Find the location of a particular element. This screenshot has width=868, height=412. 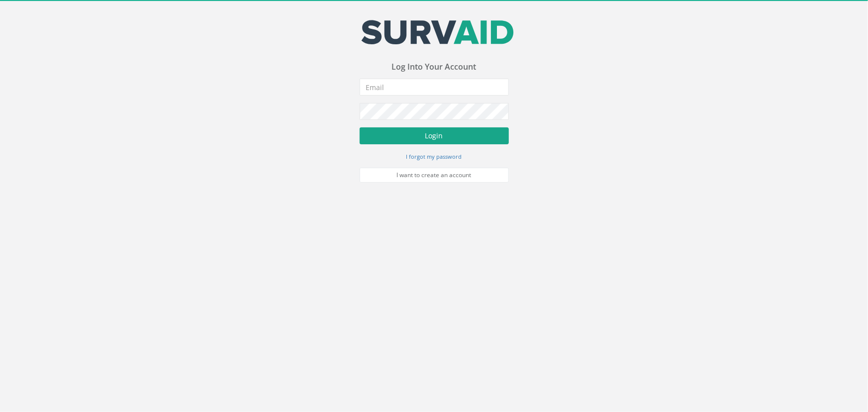

h3: Log Into Your Account is located at coordinates (434, 67).